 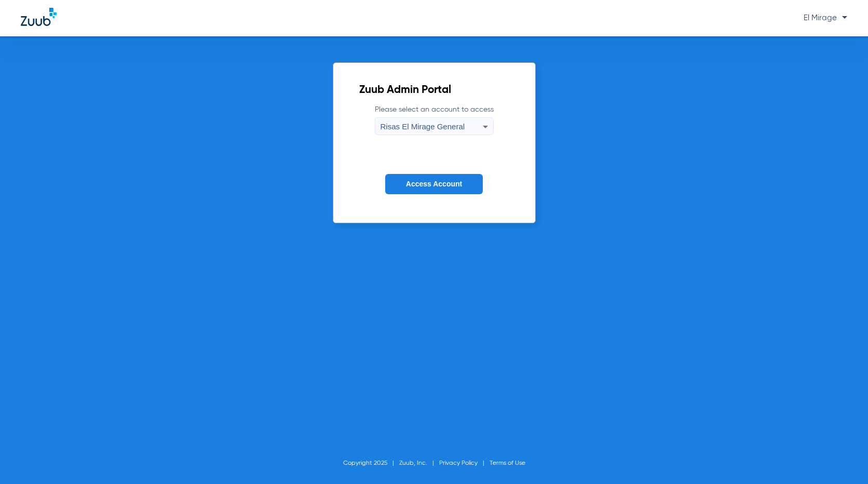 I want to click on li: Copyright 2025, so click(x=371, y=463).